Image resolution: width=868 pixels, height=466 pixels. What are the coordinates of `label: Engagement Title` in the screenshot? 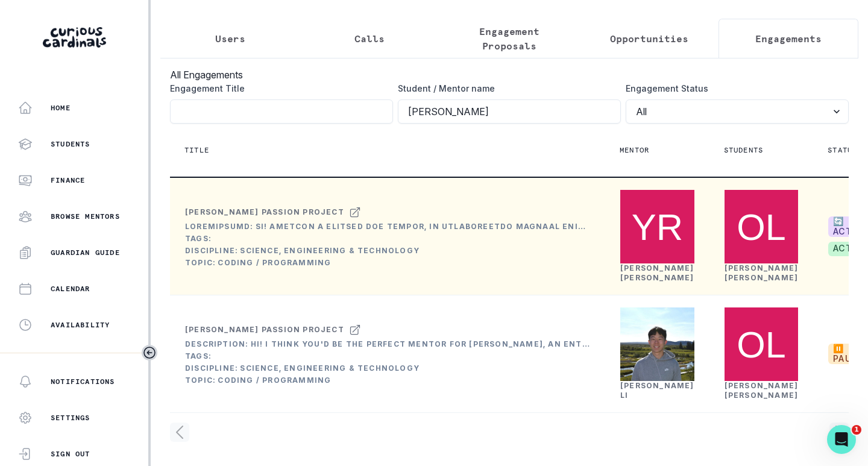 It's located at (278, 88).